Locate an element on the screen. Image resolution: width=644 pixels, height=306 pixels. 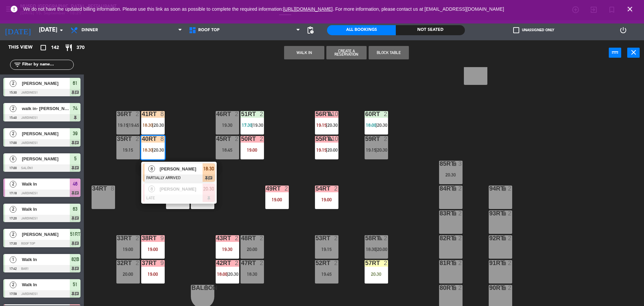
div: 53RT is located at coordinates (315, 238).